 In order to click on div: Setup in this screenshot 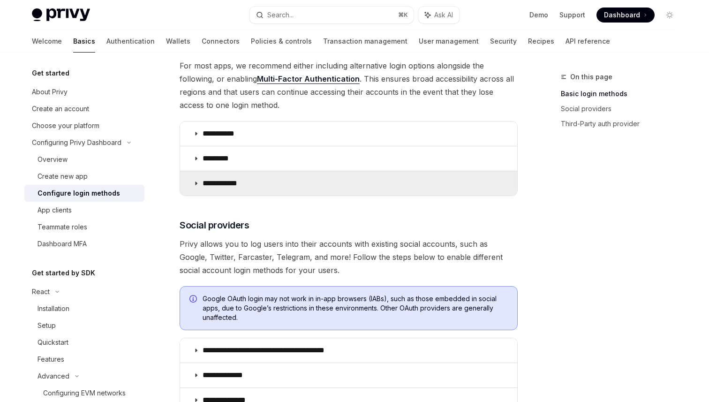, I will do `click(46, 325)`.